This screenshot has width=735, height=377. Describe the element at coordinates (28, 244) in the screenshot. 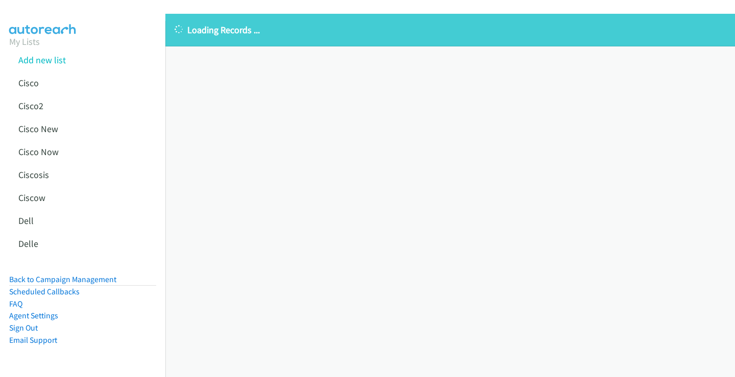

I see `a: Delle` at that location.